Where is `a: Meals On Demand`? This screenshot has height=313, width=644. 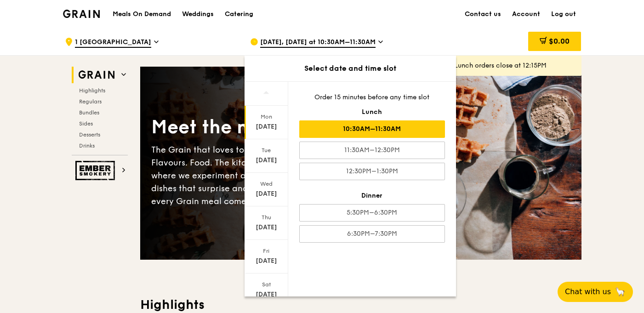
a: Meals On Demand is located at coordinates (142, 14).